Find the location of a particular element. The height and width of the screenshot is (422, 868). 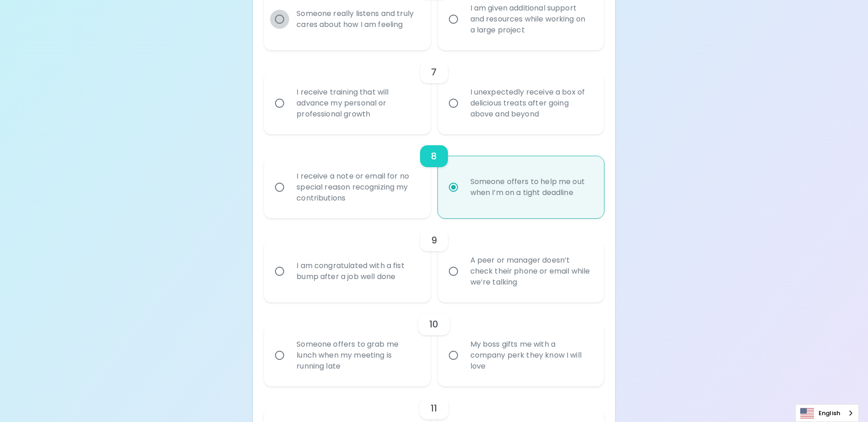

div: I receive training that will advance my personal or professional growth is located at coordinates (357, 103).